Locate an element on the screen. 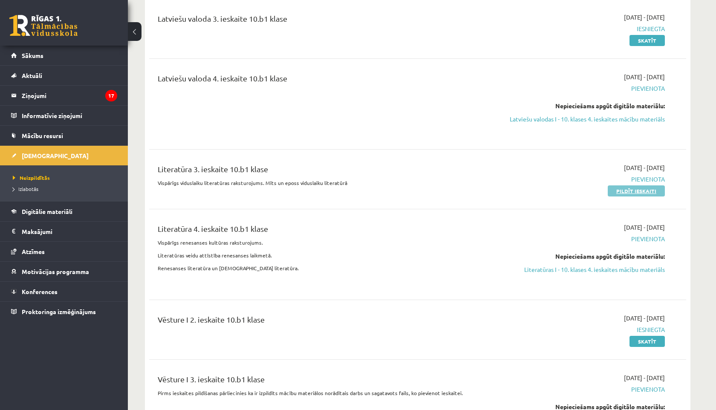 This screenshot has height=410, width=716. a: Izlabotās is located at coordinates (66, 189).